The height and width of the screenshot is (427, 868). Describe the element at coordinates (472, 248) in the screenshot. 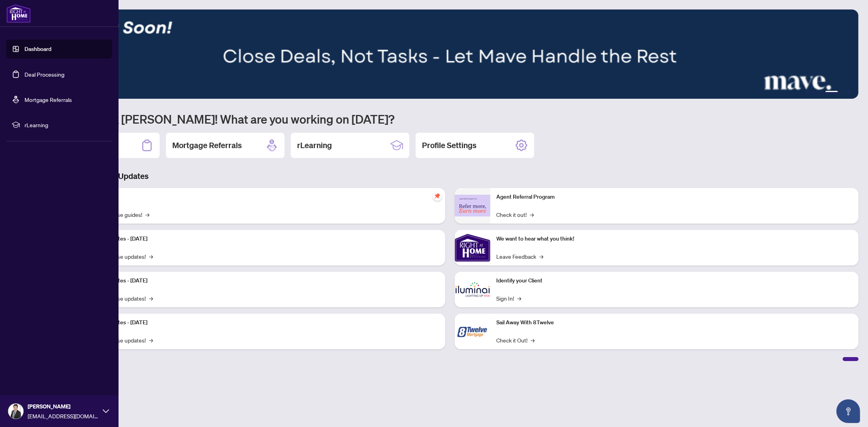

I see `img: We want to hear what you think!` at that location.